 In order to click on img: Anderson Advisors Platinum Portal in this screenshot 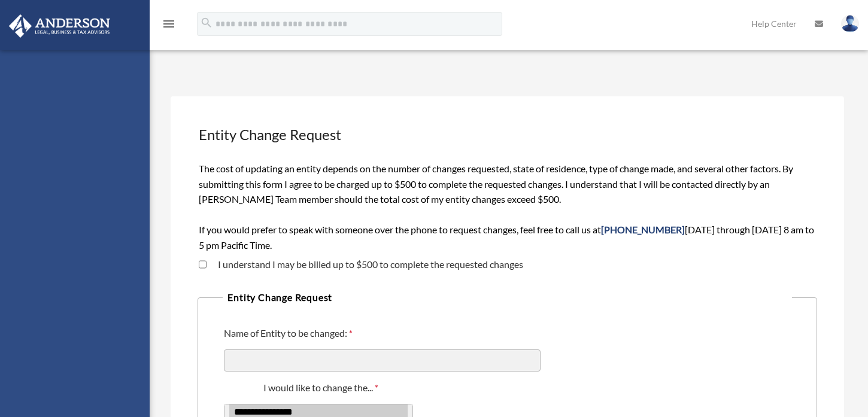, I will do `click(59, 26)`.